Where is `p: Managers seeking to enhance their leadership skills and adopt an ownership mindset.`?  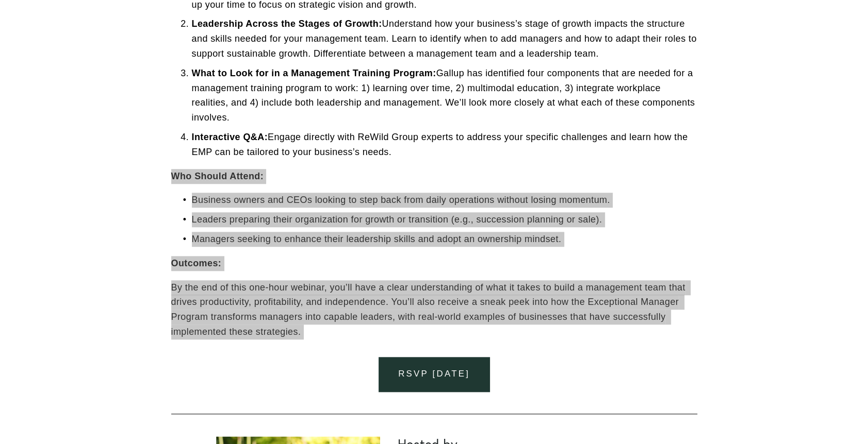 p: Managers seeking to enhance their leadership skills and adopt an ownership mindset. is located at coordinates (444, 239).